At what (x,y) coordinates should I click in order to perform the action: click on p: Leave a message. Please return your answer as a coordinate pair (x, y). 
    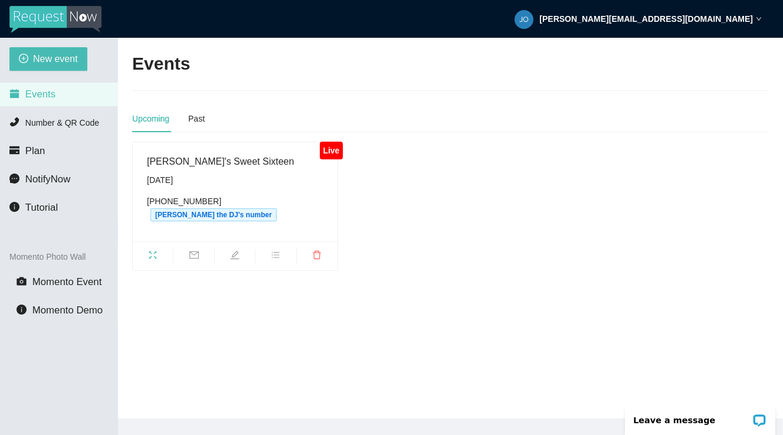
    Looking at the image, I should click on (75, 22).